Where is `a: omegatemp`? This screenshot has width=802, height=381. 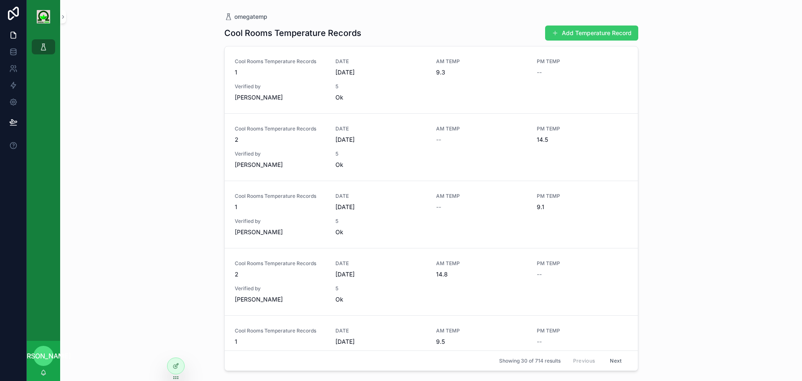
a: omegatemp is located at coordinates (246, 17).